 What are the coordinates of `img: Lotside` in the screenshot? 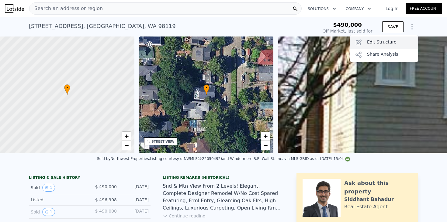 It's located at (14, 9).